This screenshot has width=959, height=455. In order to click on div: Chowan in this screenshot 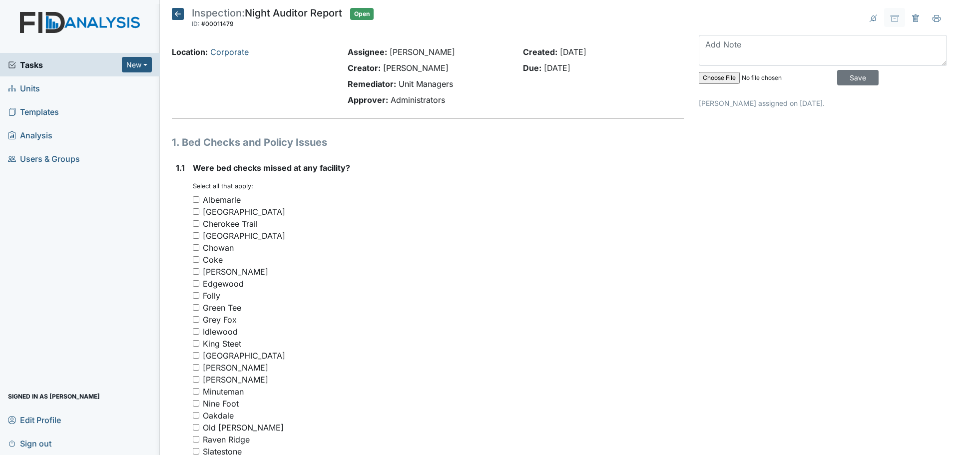, I will do `click(218, 248)`.